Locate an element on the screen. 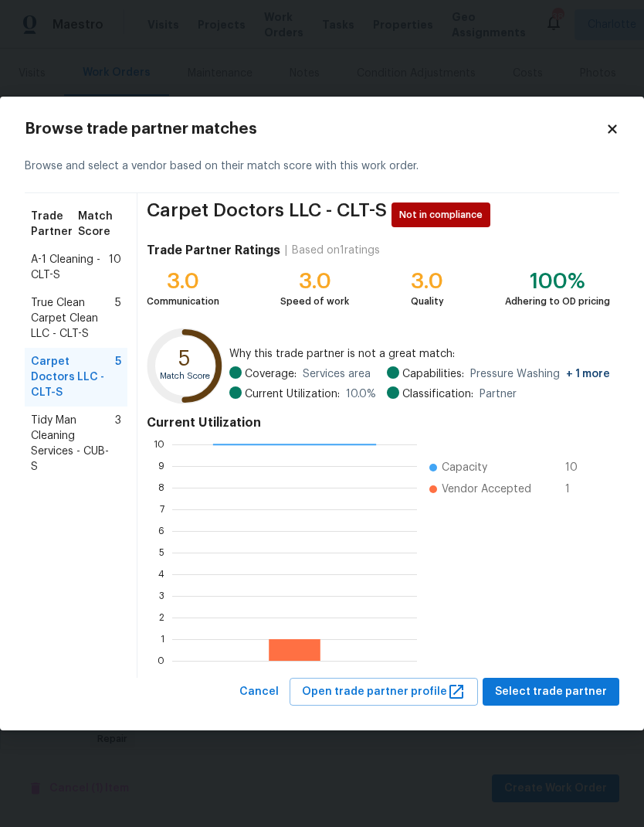 The width and height of the screenshot is (644, 827). text: 8 is located at coordinates (161, 486).